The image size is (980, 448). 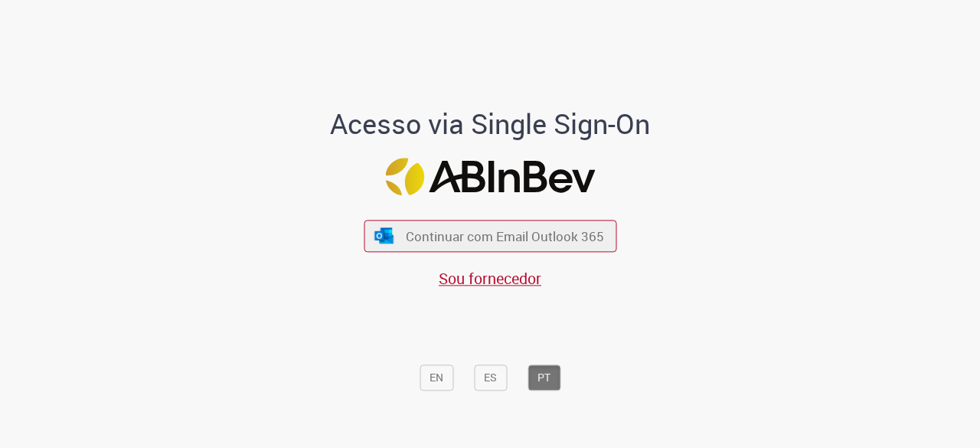 I want to click on a: Sou fornecedor, so click(x=490, y=277).